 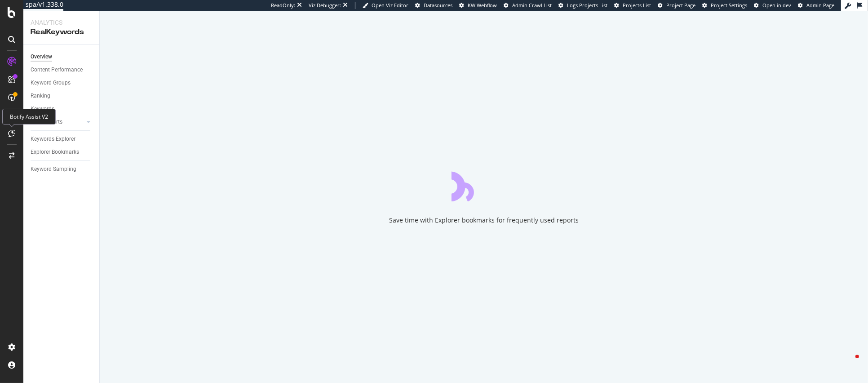 I want to click on div: Keyword Sampling, so click(x=54, y=170).